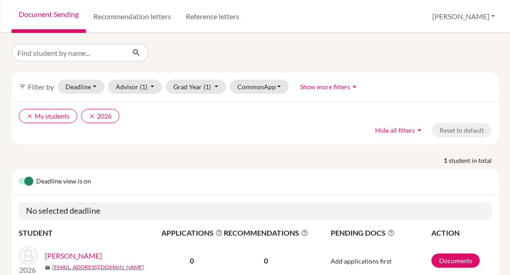  Describe the element at coordinates (325, 86) in the screenshot. I see `span: Show more filters` at that location.